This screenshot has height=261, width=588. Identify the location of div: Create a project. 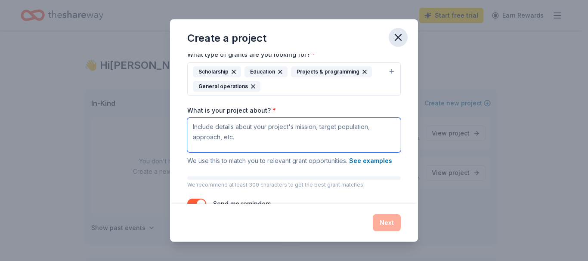
(227, 38).